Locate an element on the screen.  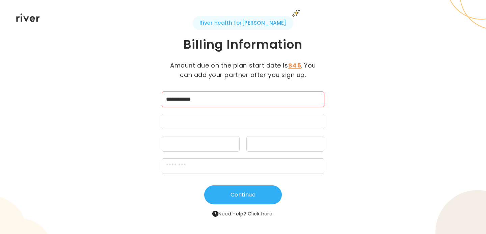
strong: $45 is located at coordinates (295, 65).